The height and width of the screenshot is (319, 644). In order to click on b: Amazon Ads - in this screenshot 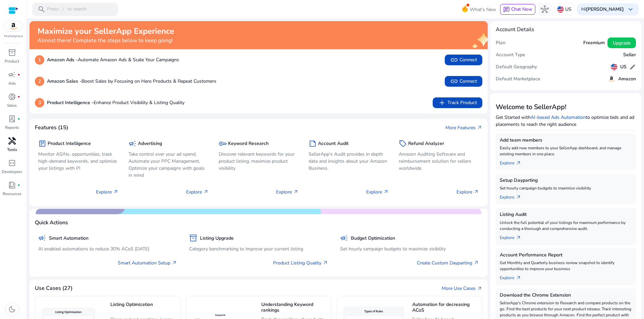, I will do `click(62, 59)`.